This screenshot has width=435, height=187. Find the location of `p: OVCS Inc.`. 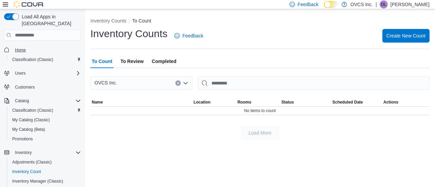

p: OVCS Inc. is located at coordinates (362, 4).